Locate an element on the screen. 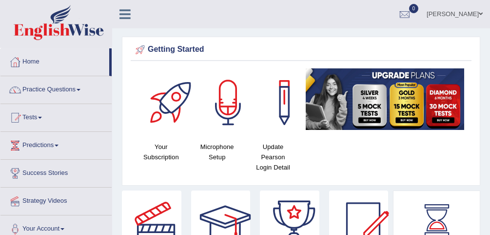 The height and width of the screenshot is (235, 490). a: Strategy Videos is located at coordinates (56, 199).